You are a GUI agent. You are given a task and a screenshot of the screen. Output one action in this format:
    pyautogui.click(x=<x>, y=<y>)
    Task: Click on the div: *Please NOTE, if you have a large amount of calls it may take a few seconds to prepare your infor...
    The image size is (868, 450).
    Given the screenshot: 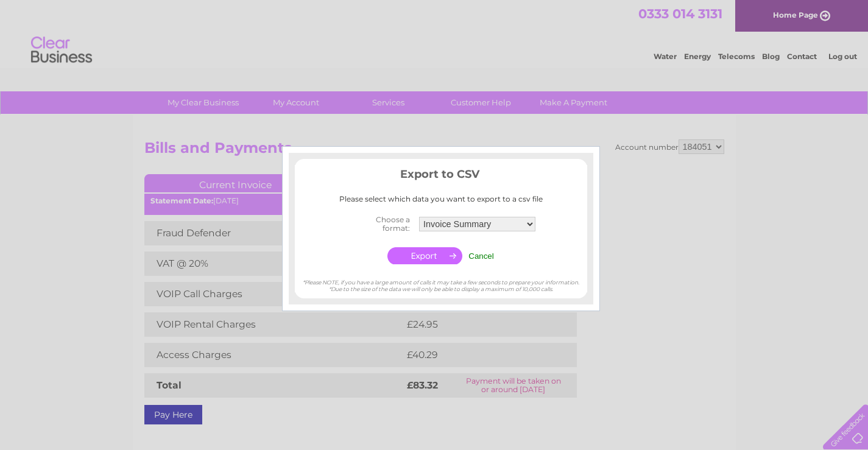 What is the action you would take?
    pyautogui.click(x=441, y=279)
    